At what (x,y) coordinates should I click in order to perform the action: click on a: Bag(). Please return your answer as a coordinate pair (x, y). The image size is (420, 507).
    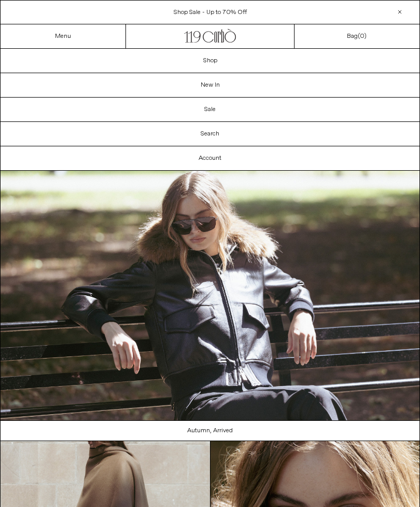
    Looking at the image, I should click on (357, 36).